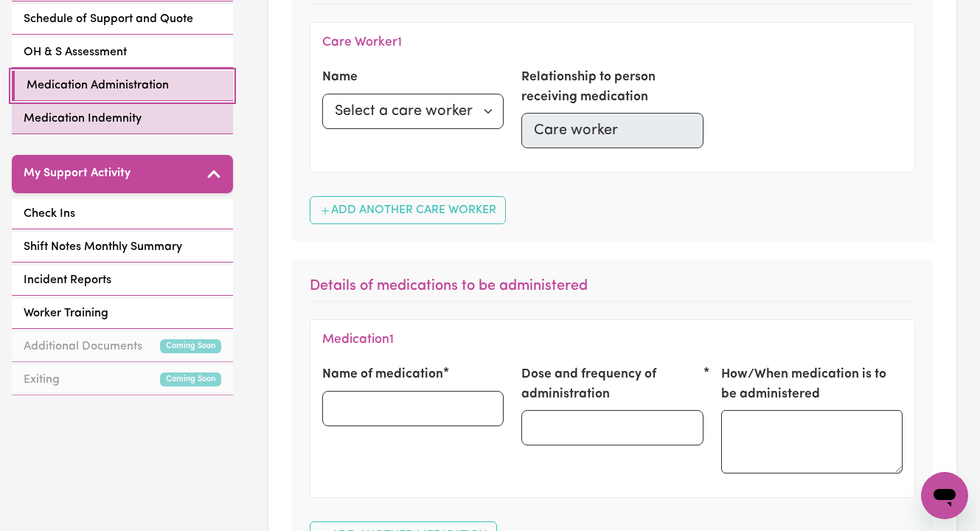  What do you see at coordinates (122, 53) in the screenshot?
I see `a: OH & S Assessment` at bounding box center [122, 53].